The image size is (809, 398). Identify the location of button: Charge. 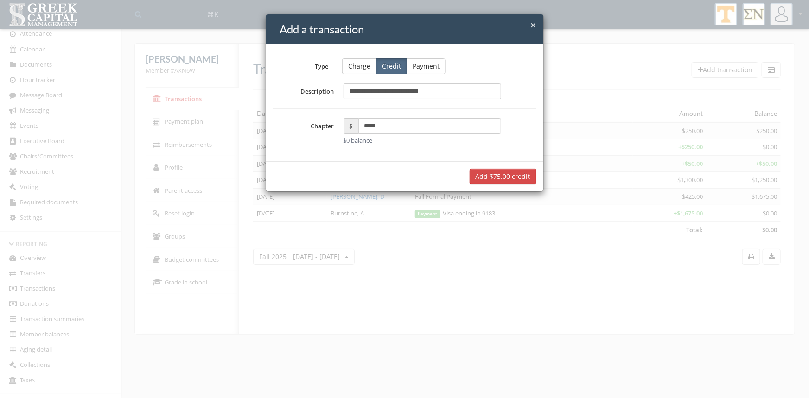
(359, 66).